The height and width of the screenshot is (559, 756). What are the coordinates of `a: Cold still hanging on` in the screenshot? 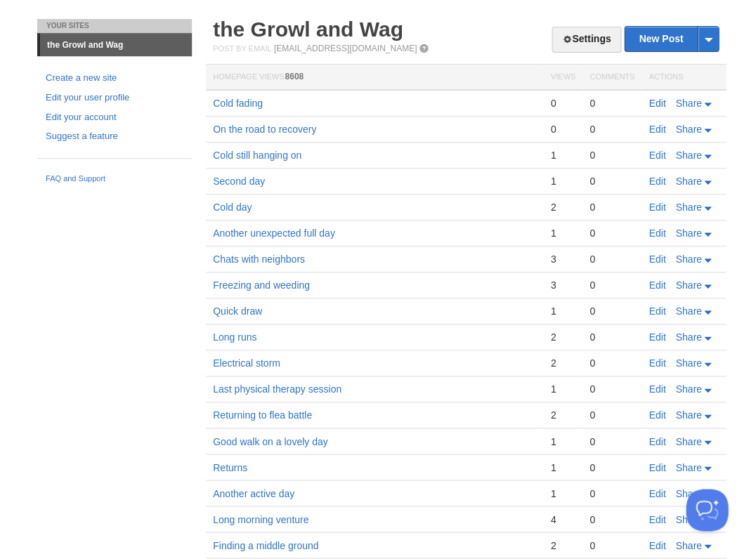 It's located at (257, 155).